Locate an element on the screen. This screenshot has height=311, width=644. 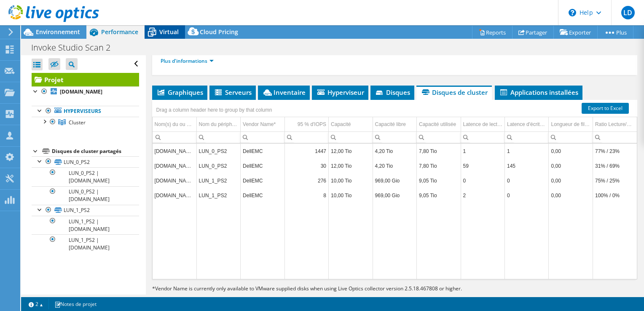
span: Applications installées is located at coordinates (538, 93).